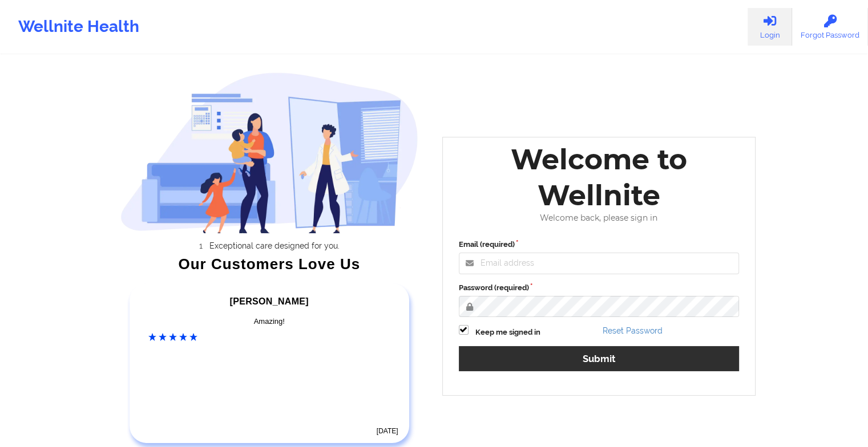  What do you see at coordinates (599, 288) in the screenshot?
I see `label: Password (required)` at bounding box center [599, 288].